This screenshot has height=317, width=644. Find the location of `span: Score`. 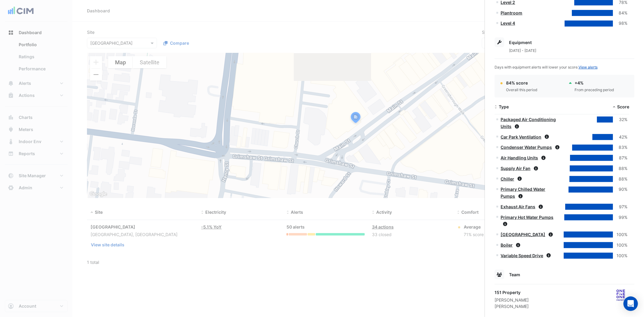

span: Score is located at coordinates (623, 107).